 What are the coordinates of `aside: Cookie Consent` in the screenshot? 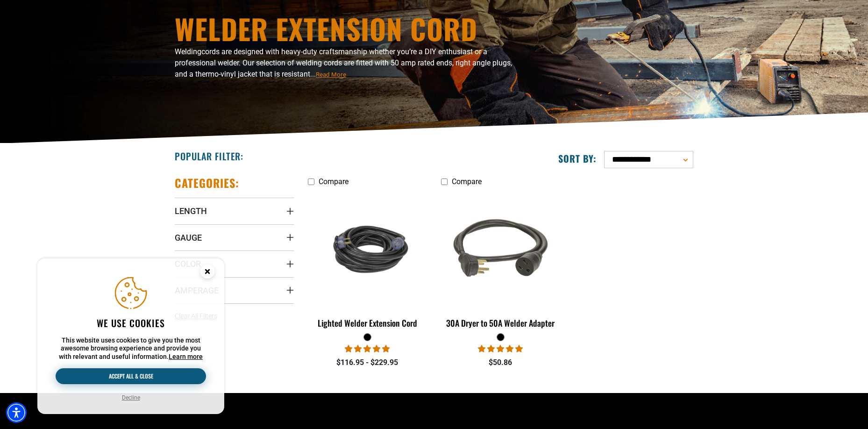 It's located at (131, 337).